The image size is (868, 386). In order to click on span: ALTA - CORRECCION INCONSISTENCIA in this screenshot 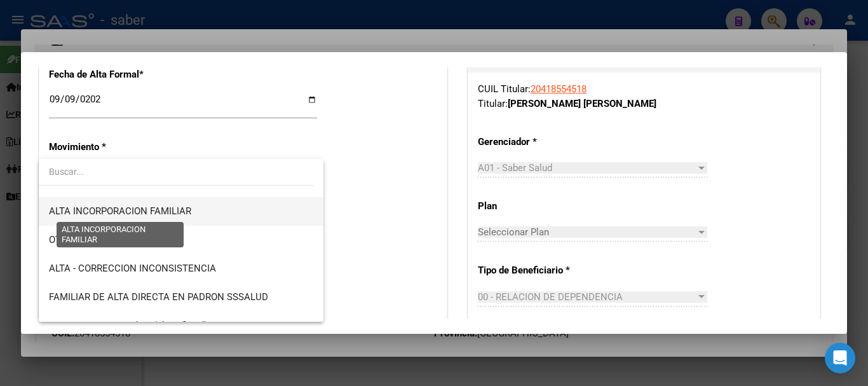, I will do `click(132, 268)`.